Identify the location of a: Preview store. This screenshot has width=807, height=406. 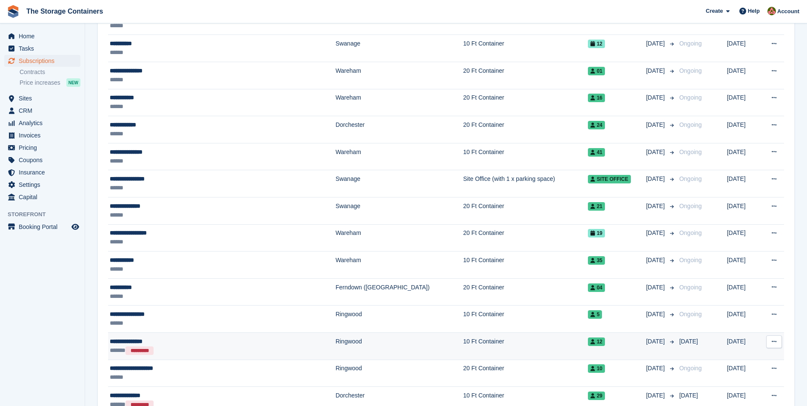
(75, 227).